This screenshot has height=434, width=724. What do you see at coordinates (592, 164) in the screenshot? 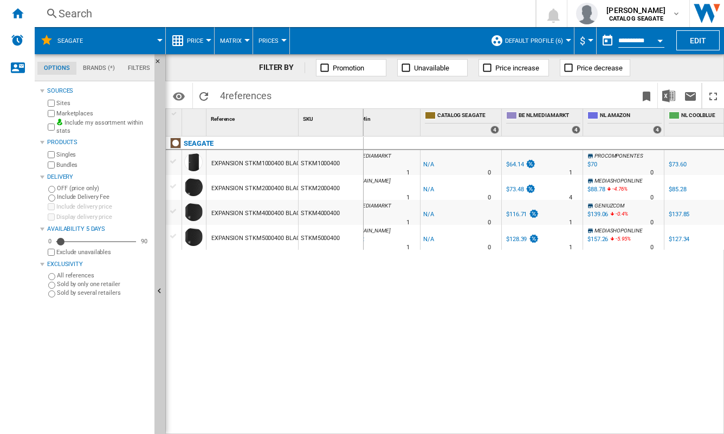
I see `div: $70` at bounding box center [592, 164].